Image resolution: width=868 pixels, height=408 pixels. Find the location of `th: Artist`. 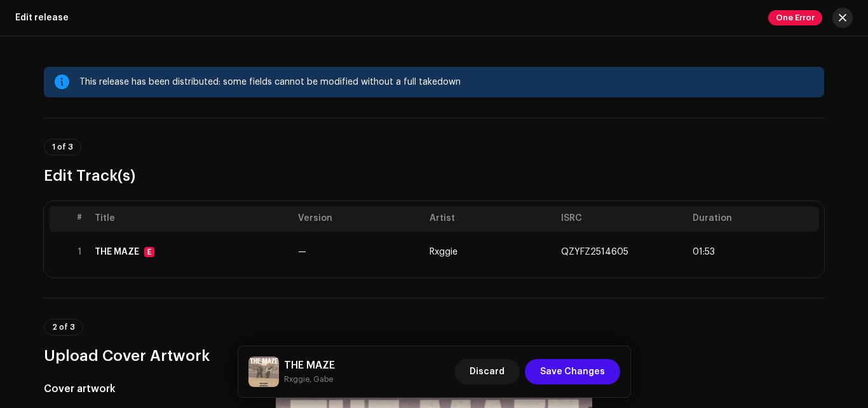

th: Artist is located at coordinates (490, 219).